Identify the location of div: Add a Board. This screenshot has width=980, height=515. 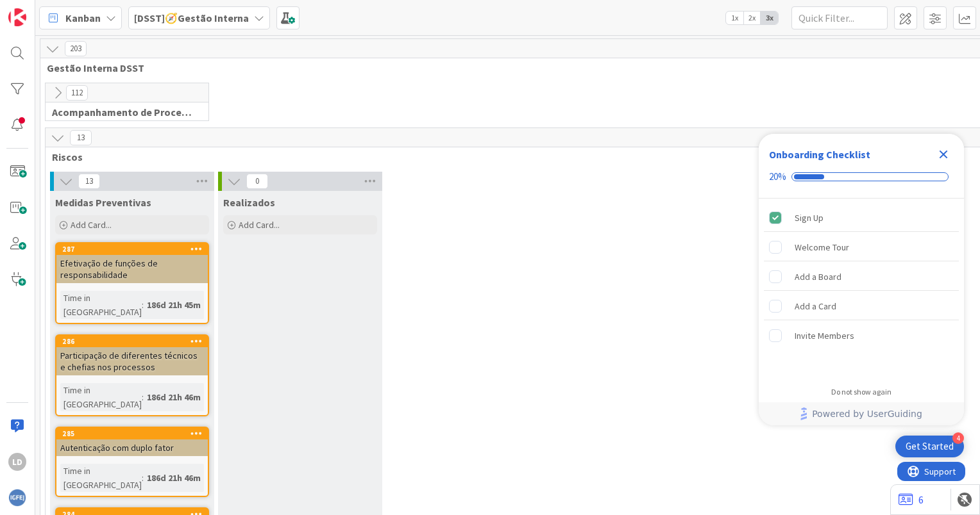
(818, 277).